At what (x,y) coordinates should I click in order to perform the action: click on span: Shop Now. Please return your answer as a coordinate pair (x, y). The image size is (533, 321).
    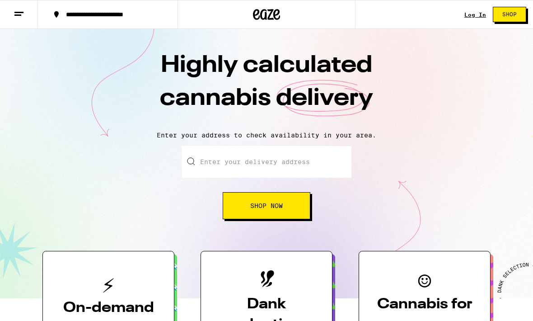
    Looking at the image, I should click on (266, 205).